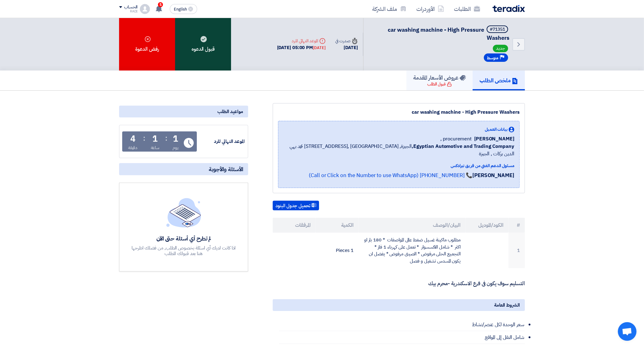  Describe the element at coordinates (347, 41) in the screenshot. I see `div: صدرت في` at that location.